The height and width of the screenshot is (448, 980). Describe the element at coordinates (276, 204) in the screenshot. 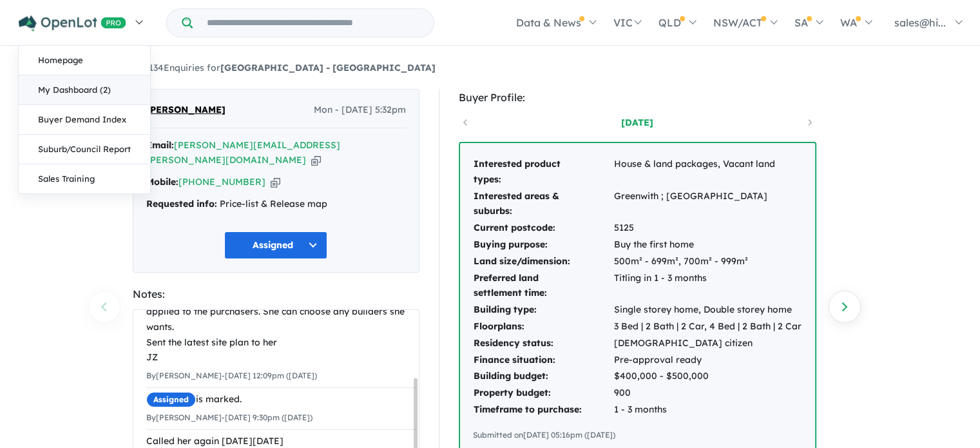

I see `div: Price-list & Release map` at that location.